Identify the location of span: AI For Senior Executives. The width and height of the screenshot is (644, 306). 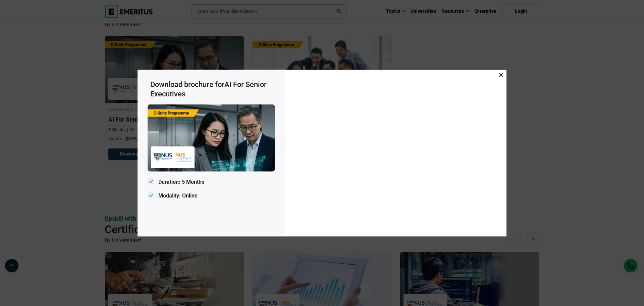
(208, 89).